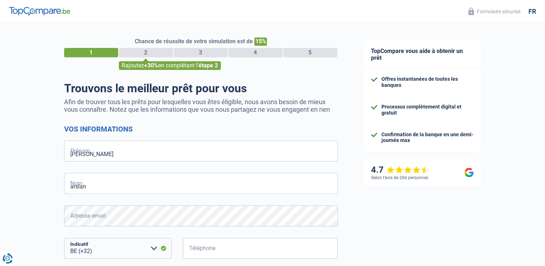 The width and height of the screenshot is (545, 266). Describe the element at coordinates (201, 106) in the screenshot. I see `p: Afin de trouver tous les prêts pour lesquelles vous êtes éligible, nous avons besoin de mieux vou...` at that location.